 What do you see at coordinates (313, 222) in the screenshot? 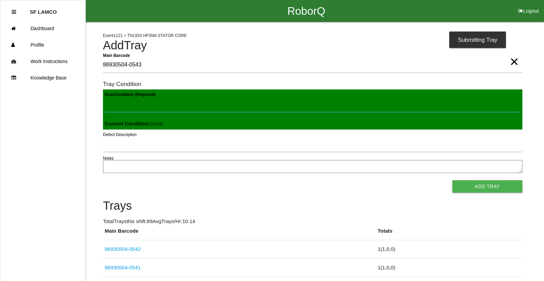
I see `p: Total Trays this shift: 89 Avg Trays /Hr: 10.14` at bounding box center [313, 222].